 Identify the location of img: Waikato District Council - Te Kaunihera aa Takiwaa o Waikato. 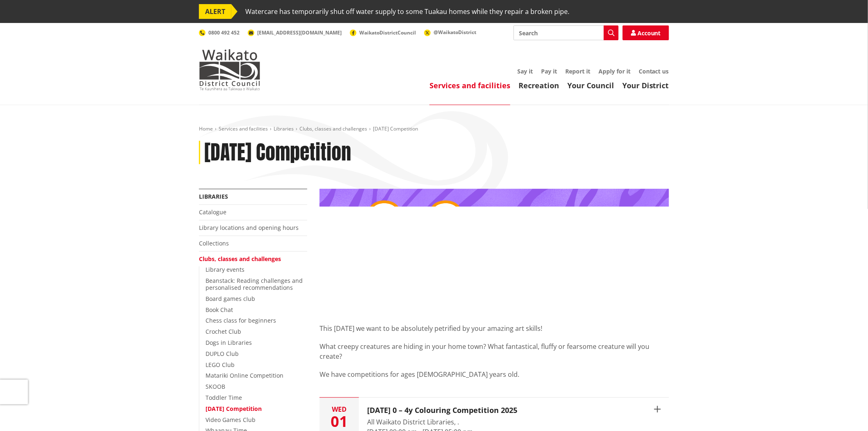
(229, 70).